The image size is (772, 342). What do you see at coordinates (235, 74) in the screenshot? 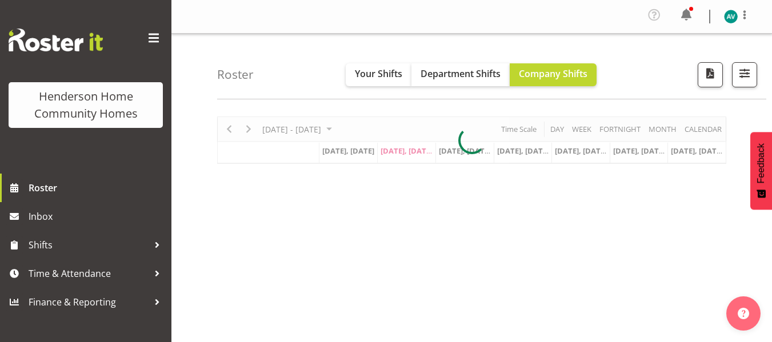
I see `h4: Roster` at bounding box center [235, 74].